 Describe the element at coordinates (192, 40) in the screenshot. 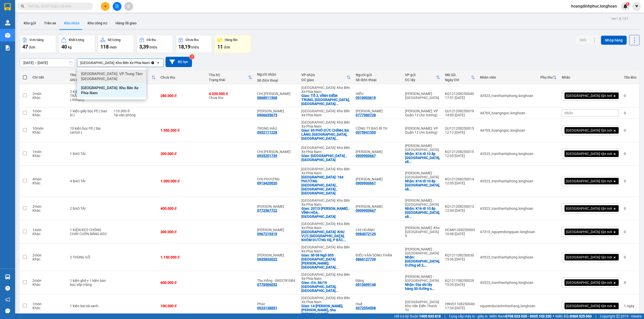

I see `div: Chưa thu` at that location.